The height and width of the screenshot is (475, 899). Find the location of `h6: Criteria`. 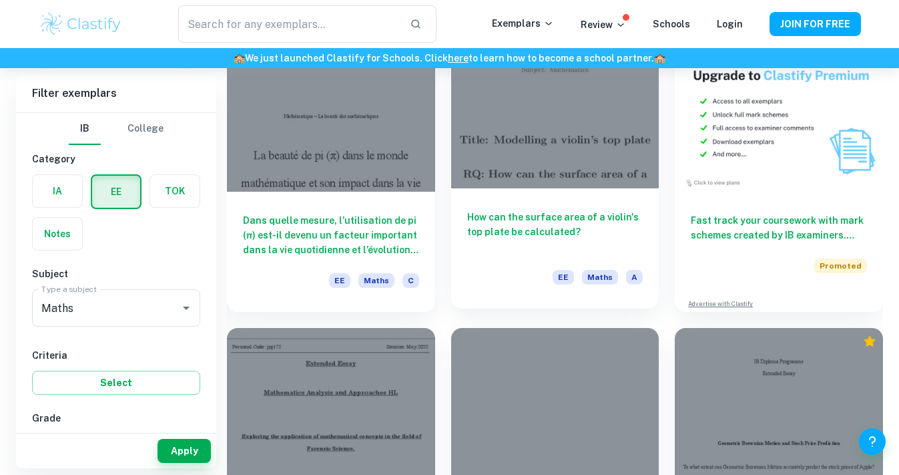

h6: Criteria is located at coordinates (116, 355).